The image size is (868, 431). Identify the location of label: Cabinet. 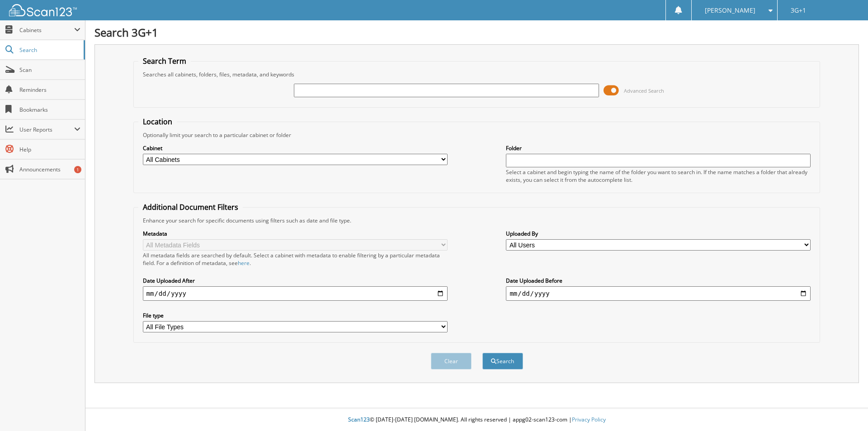
(295, 148).